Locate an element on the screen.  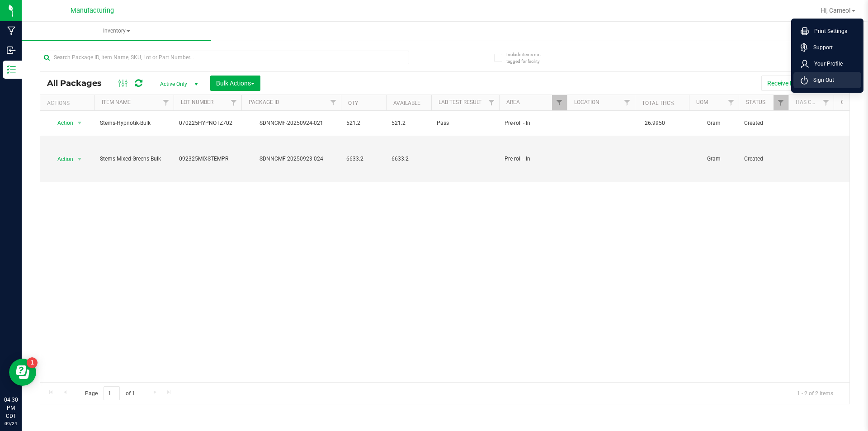
a: Area is located at coordinates (513, 102).